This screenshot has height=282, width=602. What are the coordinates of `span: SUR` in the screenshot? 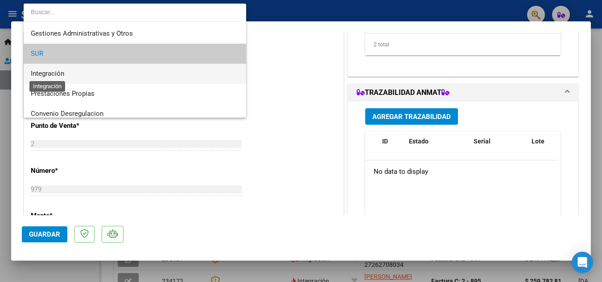 It's located at (37, 54).